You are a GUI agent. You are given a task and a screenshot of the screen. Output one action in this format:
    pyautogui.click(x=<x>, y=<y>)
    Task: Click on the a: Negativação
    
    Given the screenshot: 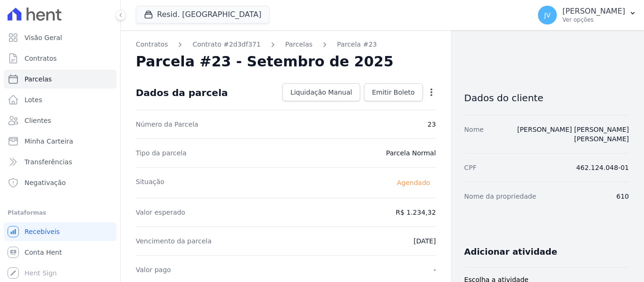 What is the action you would take?
    pyautogui.click(x=60, y=182)
    